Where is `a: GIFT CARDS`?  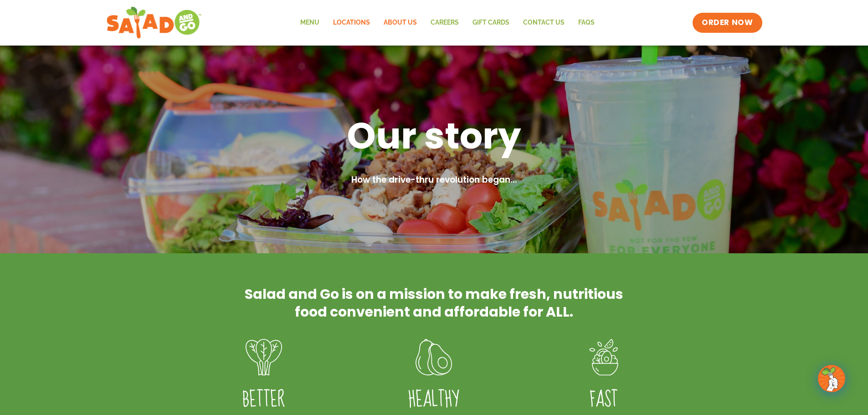 a: GIFT CARDS is located at coordinates (490, 23).